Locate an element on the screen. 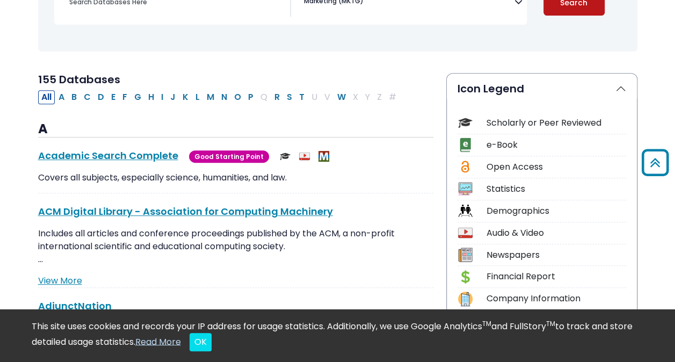  button: Filter Results O is located at coordinates (237, 97).